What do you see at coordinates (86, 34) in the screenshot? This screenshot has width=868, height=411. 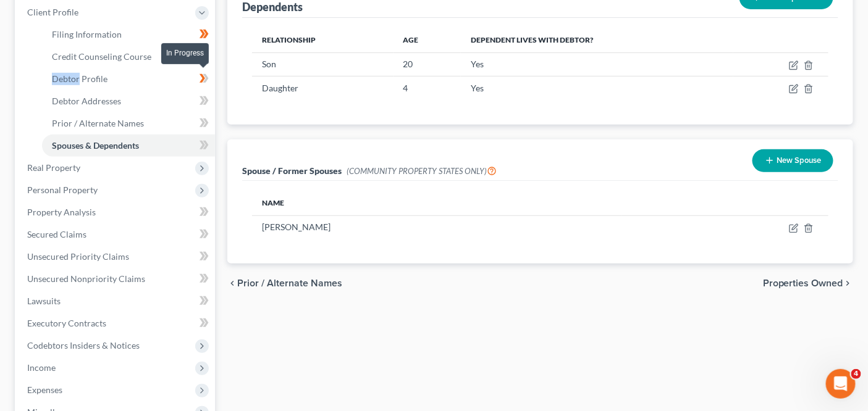 I see `span: Filing Information` at bounding box center [86, 34].